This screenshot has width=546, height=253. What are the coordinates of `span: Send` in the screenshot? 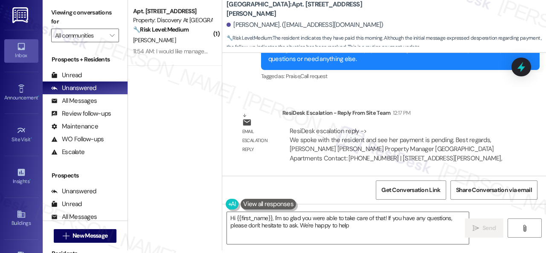 It's located at (489, 228).